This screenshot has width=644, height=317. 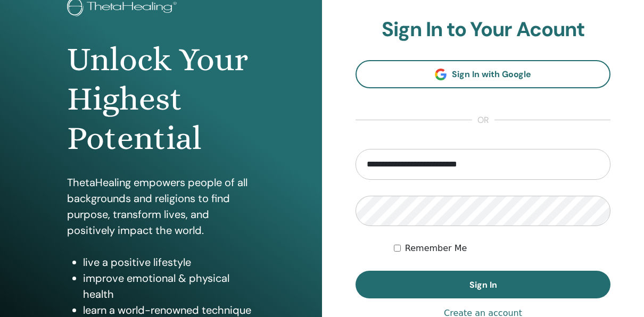 What do you see at coordinates (161, 99) in the screenshot?
I see `h1: Unlock Your Highest Potential` at bounding box center [161, 99].